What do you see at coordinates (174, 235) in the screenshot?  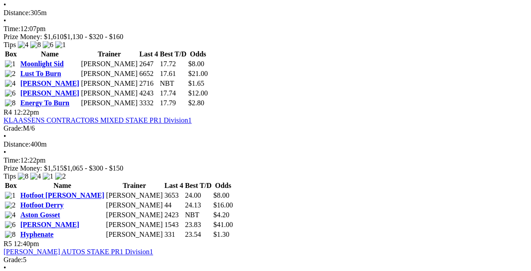 I see `td: 331` at bounding box center [174, 235].